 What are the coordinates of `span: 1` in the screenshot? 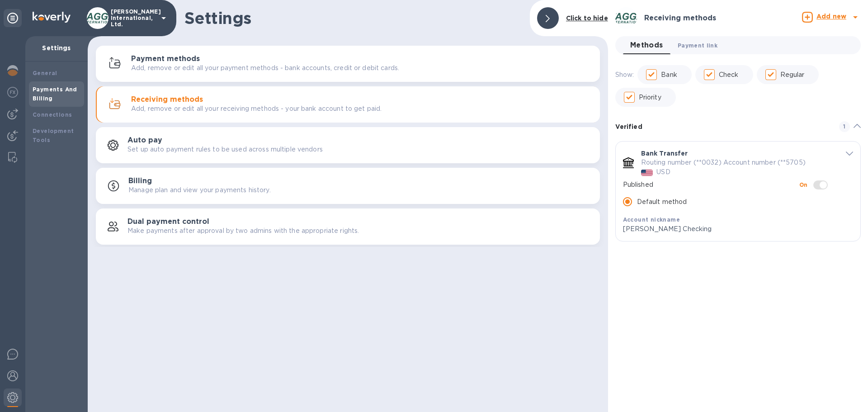 It's located at (844, 127).